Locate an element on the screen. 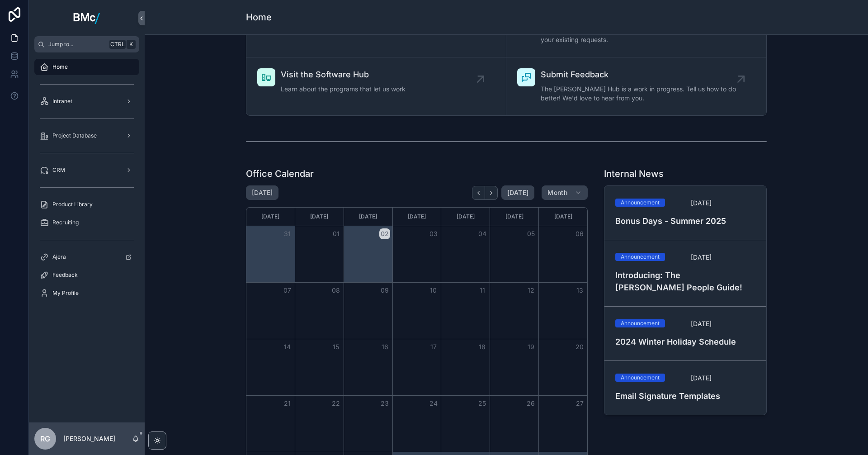 This screenshot has height=455, width=868. button: 18 is located at coordinates (482, 347).